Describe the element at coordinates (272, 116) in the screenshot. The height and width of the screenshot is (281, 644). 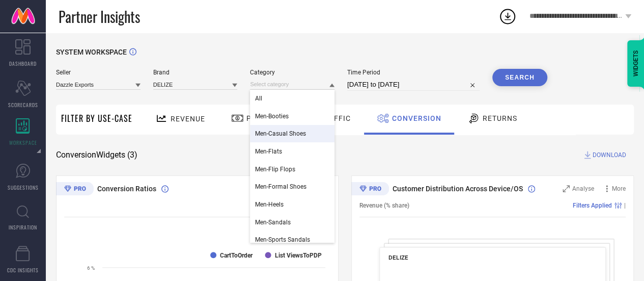
I see `span: Men-Booties` at that location.